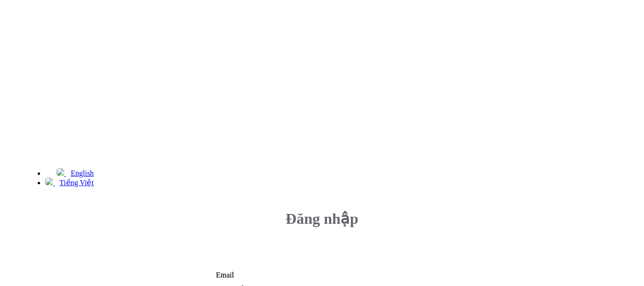 Image resolution: width=644 pixels, height=286 pixels. Describe the element at coordinates (49, 181) in the screenshot. I see `img: 220-vietnam.svg` at that location.